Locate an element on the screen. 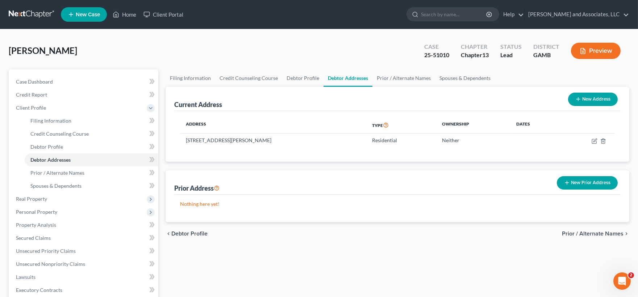 The image size is (638, 297). a: Home is located at coordinates (124, 14).